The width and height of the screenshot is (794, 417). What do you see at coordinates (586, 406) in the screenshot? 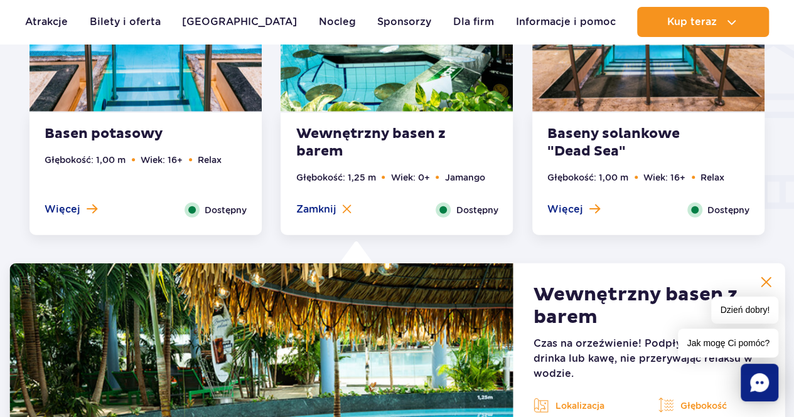
I see `p: Lokalizacja` at bounding box center [586, 406].